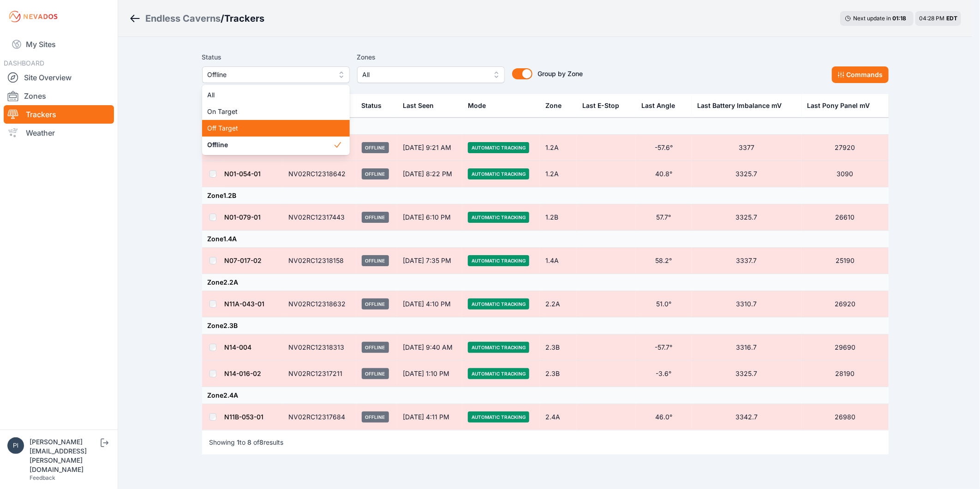  I want to click on span: Off Target, so click(271, 128).